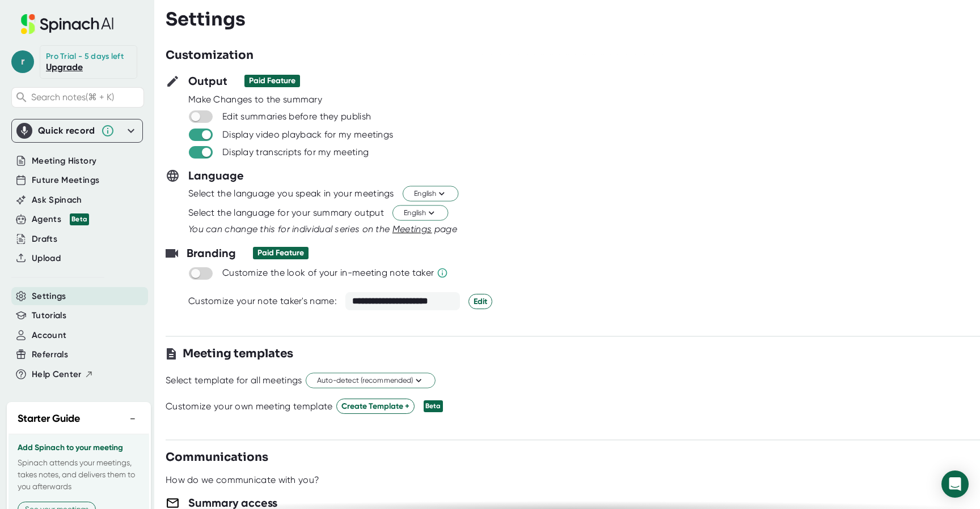  What do you see at coordinates (49, 335) in the screenshot?
I see `span: Account` at bounding box center [49, 335].